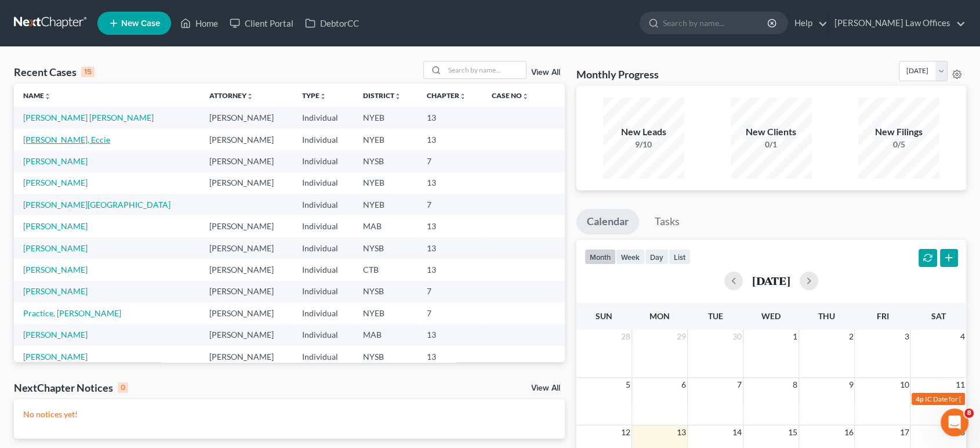  I want to click on button: month, so click(600, 257).